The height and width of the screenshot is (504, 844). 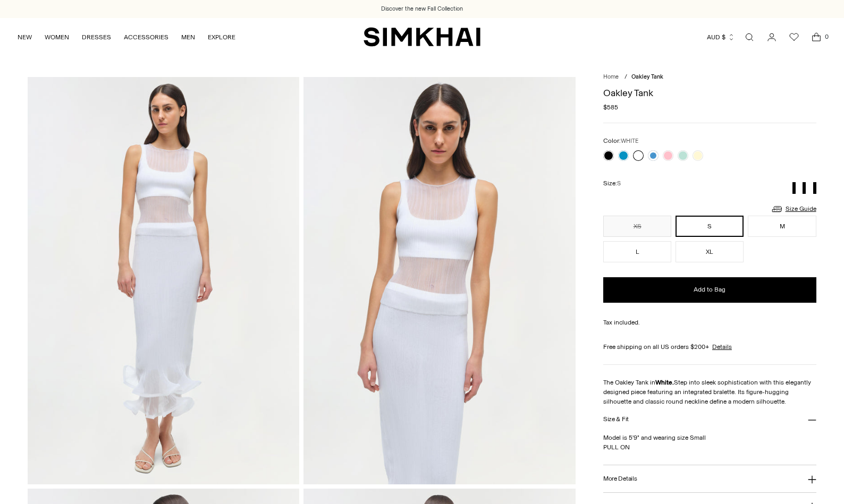 I want to click on a: Home, so click(x=611, y=77).